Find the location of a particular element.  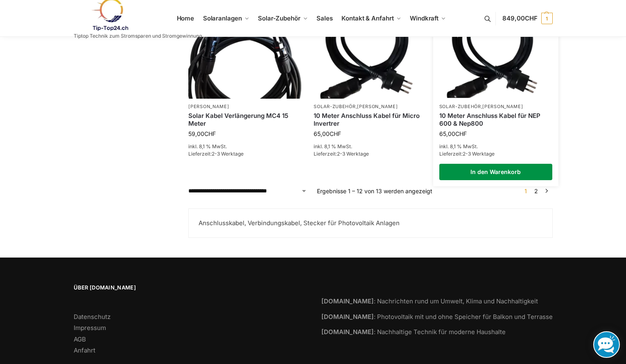

bdi: 59,00 is located at coordinates (202, 134).